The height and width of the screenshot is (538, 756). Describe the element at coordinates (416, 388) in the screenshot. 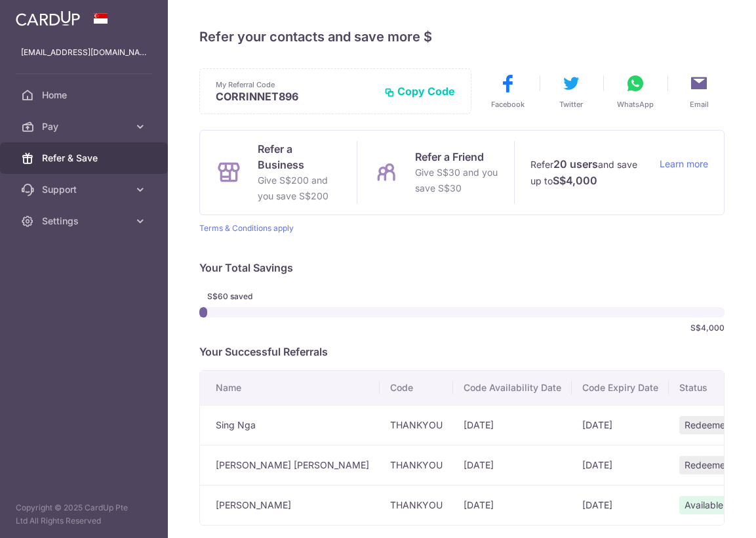

I see `th: Code` at that location.